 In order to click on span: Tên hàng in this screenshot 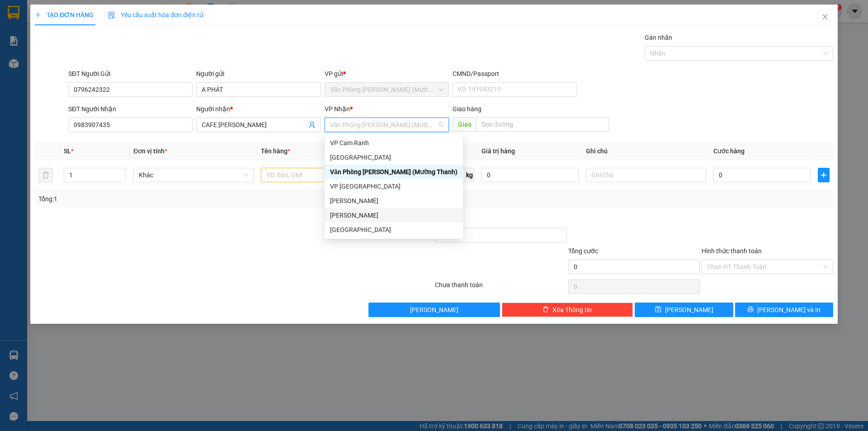, I will do `click(275, 151)`.